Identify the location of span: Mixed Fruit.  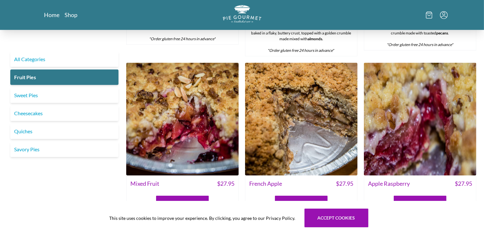
(145, 183).